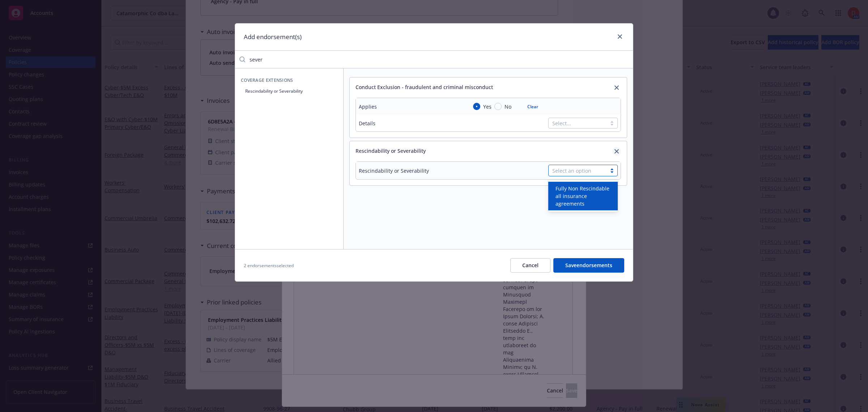  What do you see at coordinates (272, 37) in the screenshot?
I see `h1: Add endorsement(s)` at bounding box center [272, 37].